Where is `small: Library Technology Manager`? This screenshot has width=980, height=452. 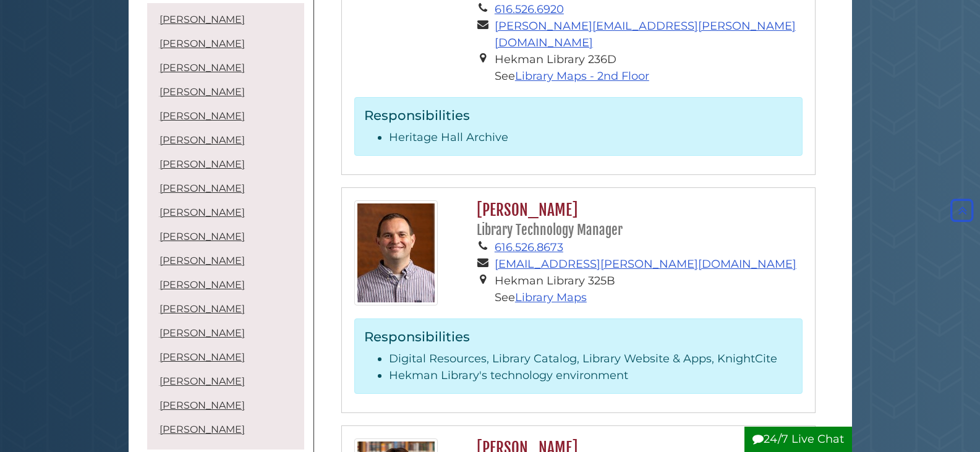
small: Library Technology Manager is located at coordinates (549, 230).